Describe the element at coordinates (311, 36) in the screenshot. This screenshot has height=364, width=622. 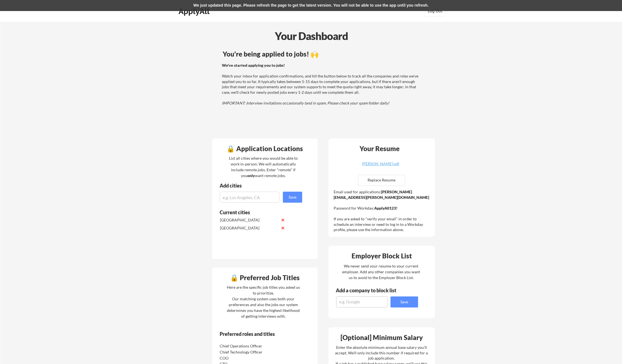
I see `div: Your Dashboard` at that location.